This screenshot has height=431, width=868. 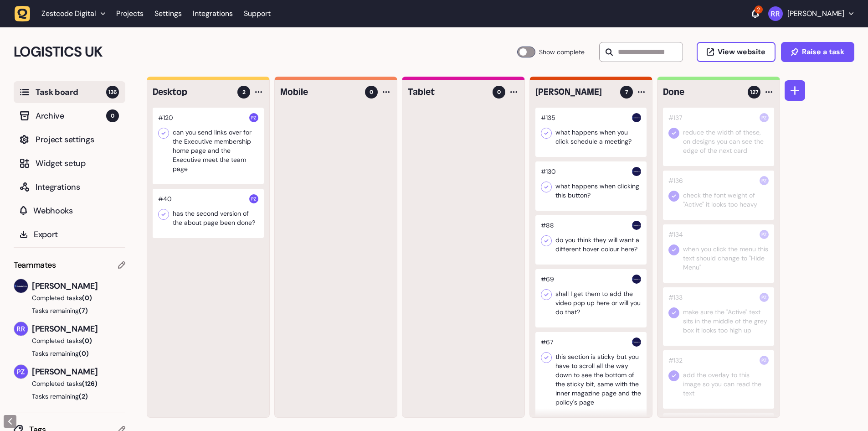 I want to click on a: Support, so click(x=257, y=14).